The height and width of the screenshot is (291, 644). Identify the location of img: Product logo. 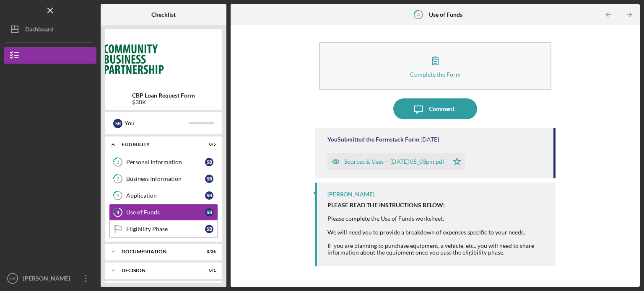
(163, 59).